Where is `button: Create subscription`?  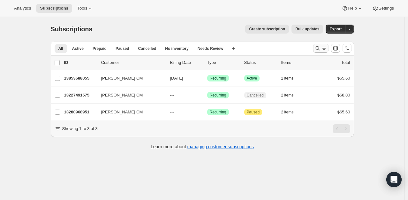
button: Create subscription is located at coordinates (267, 29).